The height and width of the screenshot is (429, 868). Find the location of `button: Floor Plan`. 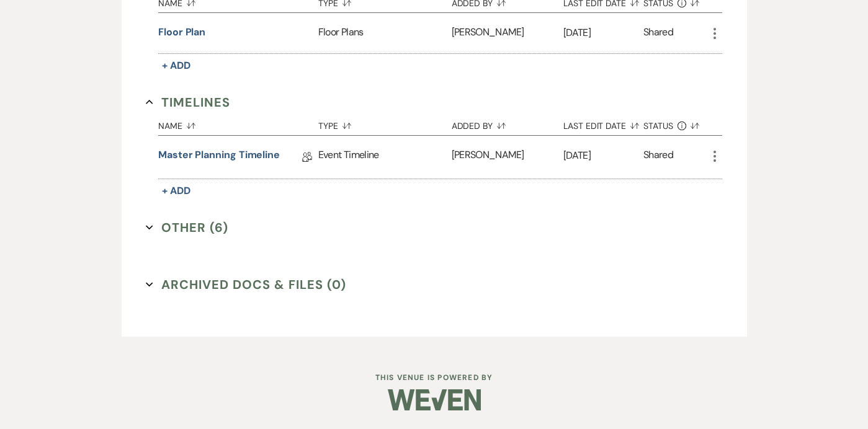

button: Floor Plan is located at coordinates (182, 33).